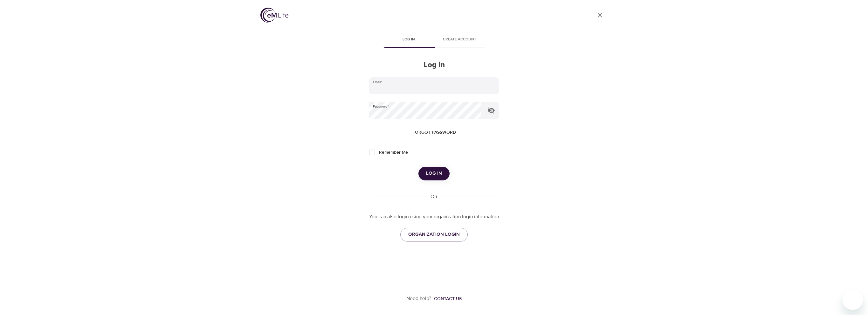 This screenshot has height=315, width=868. I want to click on div: OR, so click(434, 197).